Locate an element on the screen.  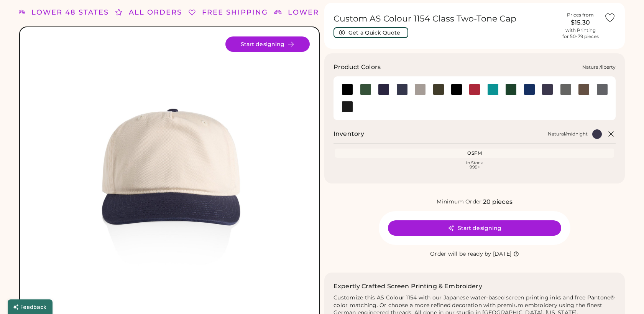
div: Prices from is located at coordinates (581, 15).